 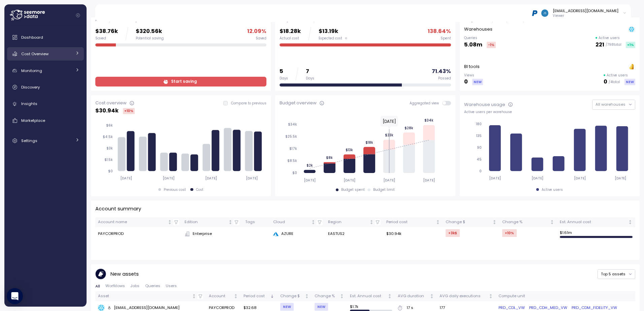 What do you see at coordinates (389, 135) in the screenshot?
I see `tspan: $23k` at bounding box center [389, 135].